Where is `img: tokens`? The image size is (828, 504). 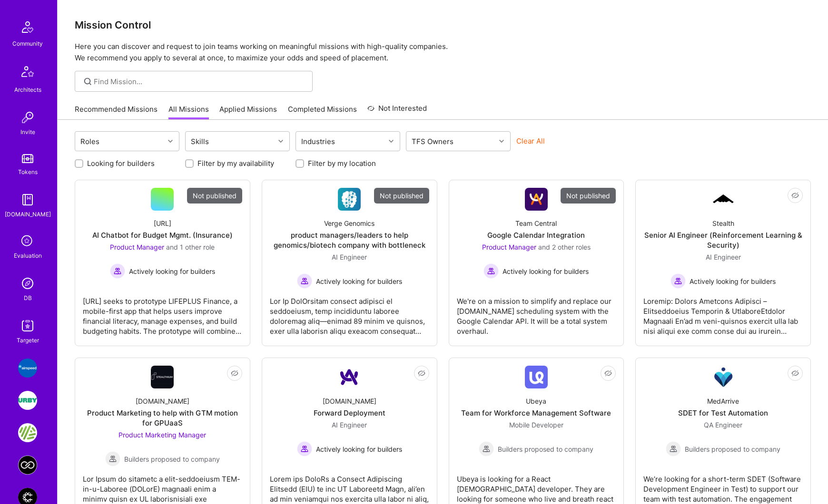 img: tokens is located at coordinates (28, 158).